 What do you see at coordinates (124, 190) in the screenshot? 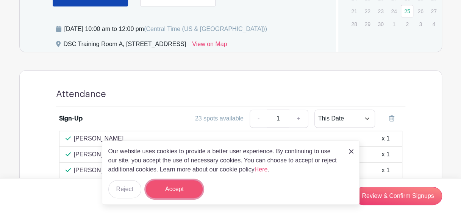
I see `button: Reject` at bounding box center [124, 190].